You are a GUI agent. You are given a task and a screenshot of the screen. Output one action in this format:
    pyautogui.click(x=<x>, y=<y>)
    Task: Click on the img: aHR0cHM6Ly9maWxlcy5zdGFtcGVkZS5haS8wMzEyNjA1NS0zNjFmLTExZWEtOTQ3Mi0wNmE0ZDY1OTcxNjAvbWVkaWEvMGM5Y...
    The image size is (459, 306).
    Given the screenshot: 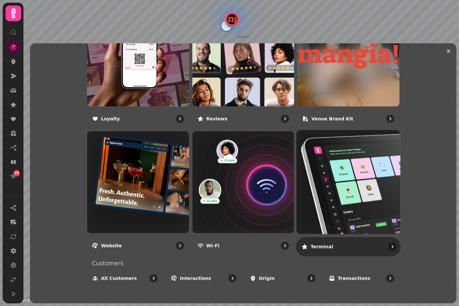 What is the action you would take?
    pyautogui.click(x=348, y=55)
    